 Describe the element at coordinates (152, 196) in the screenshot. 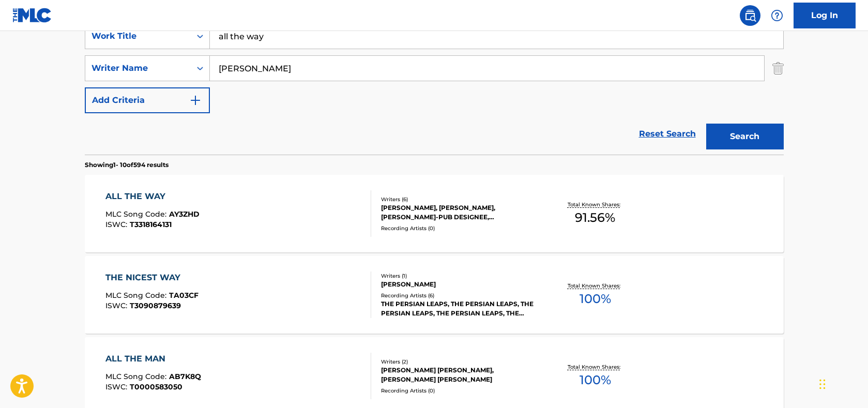

I see `div: ALL THE WAY` at that location.